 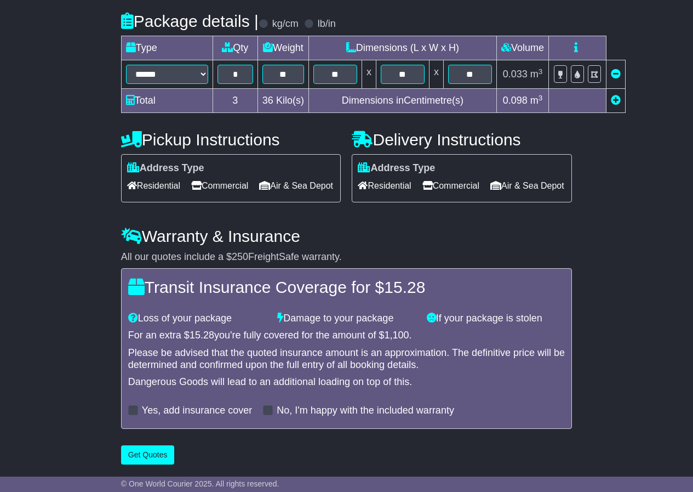 What do you see at coordinates (283, 101) in the screenshot?
I see `td: Kilo(s)` at bounding box center [283, 101].